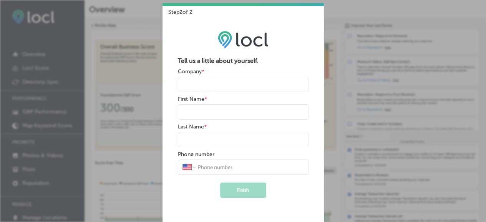  I want to click on strong: Tell us a little about yourself., so click(218, 61).